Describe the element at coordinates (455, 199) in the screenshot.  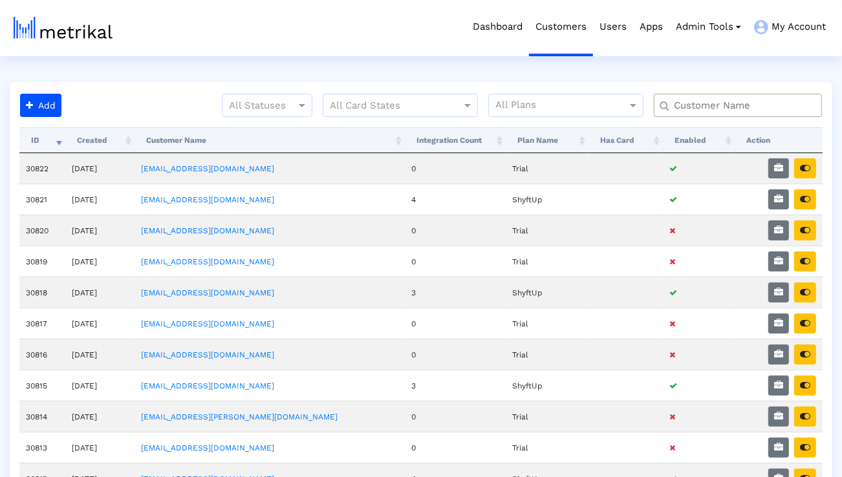
I see `td: 4` at that location.